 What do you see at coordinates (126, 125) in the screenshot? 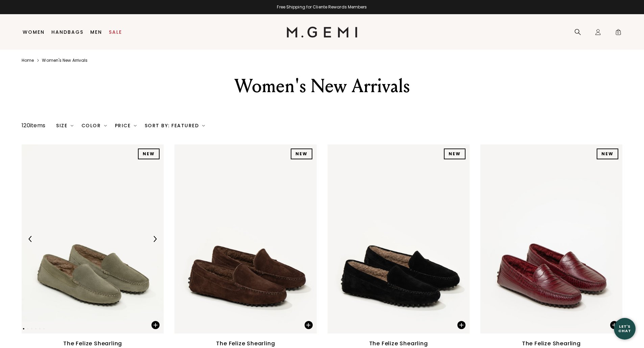
I see `div: Price` at bounding box center [126, 125].